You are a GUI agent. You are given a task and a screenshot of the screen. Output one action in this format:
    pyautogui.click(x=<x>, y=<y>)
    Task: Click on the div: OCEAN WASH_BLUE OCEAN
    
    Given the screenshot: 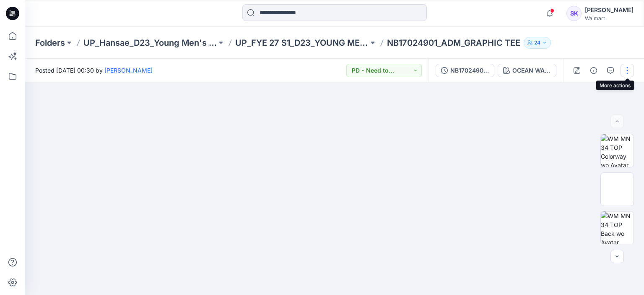 What is the action you would take?
    pyautogui.click(x=532, y=71)
    